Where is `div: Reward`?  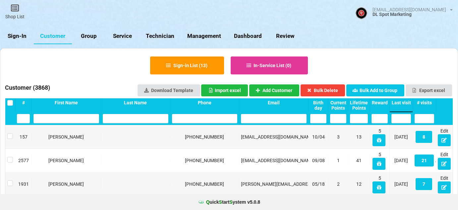
div: Reward is located at coordinates (380, 102).